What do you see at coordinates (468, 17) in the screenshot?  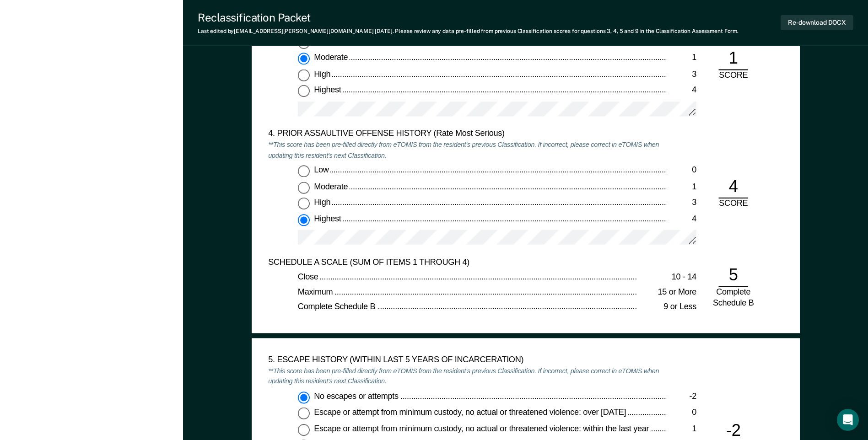 I see `div: Reclassification Packet` at bounding box center [468, 17].